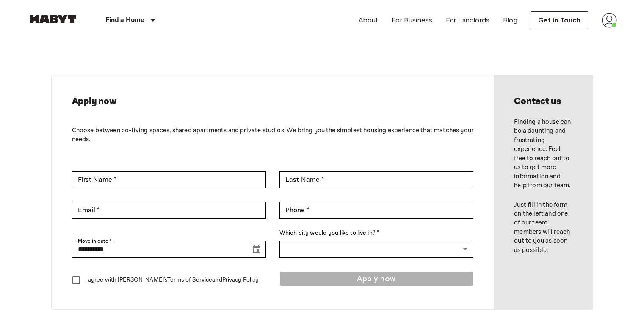 The width and height of the screenshot is (644, 312). What do you see at coordinates (560, 21) in the screenshot?
I see `a: Get in Touch` at bounding box center [560, 21].